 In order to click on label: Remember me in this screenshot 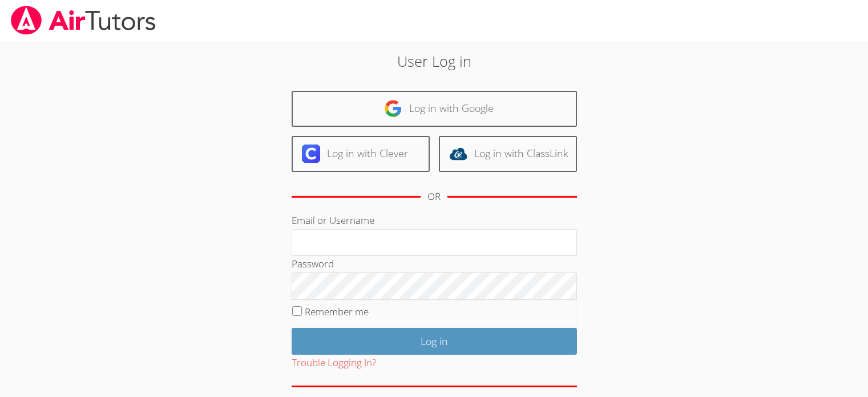, I will do `click(337, 311)`.